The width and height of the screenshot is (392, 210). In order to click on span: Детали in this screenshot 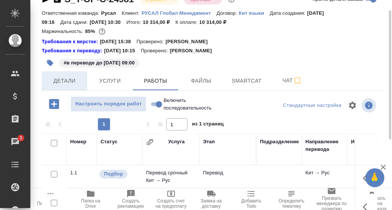, I will do `click(65, 81)`.